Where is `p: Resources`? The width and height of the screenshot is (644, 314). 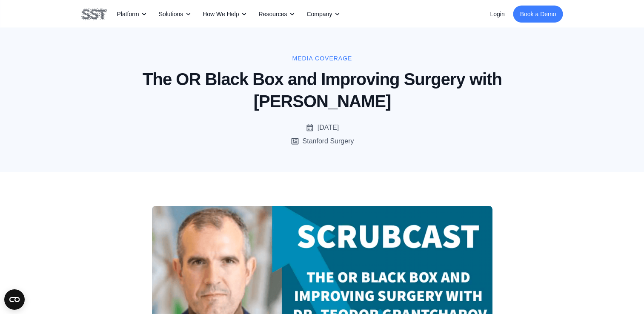
p: Resources is located at coordinates (286, 14).